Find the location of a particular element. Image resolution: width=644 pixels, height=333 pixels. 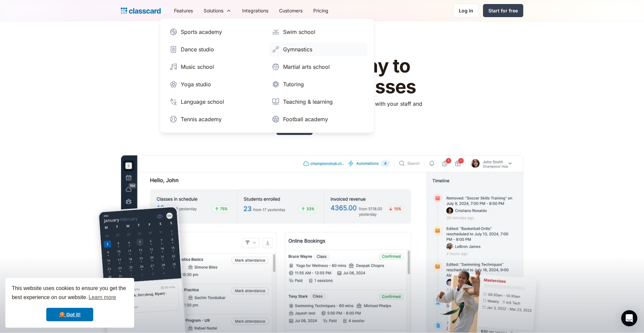

a: Yoga studio is located at coordinates (216, 84).